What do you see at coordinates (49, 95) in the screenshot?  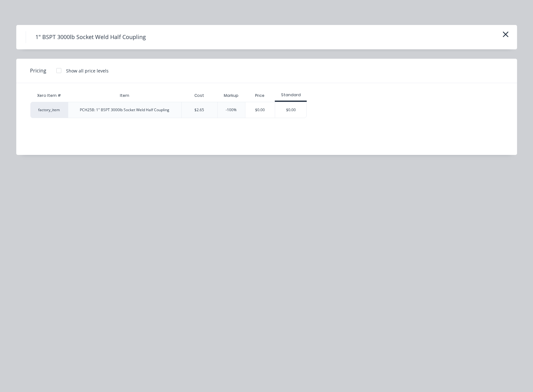 I see `div: Xero Item #` at bounding box center [49, 95].